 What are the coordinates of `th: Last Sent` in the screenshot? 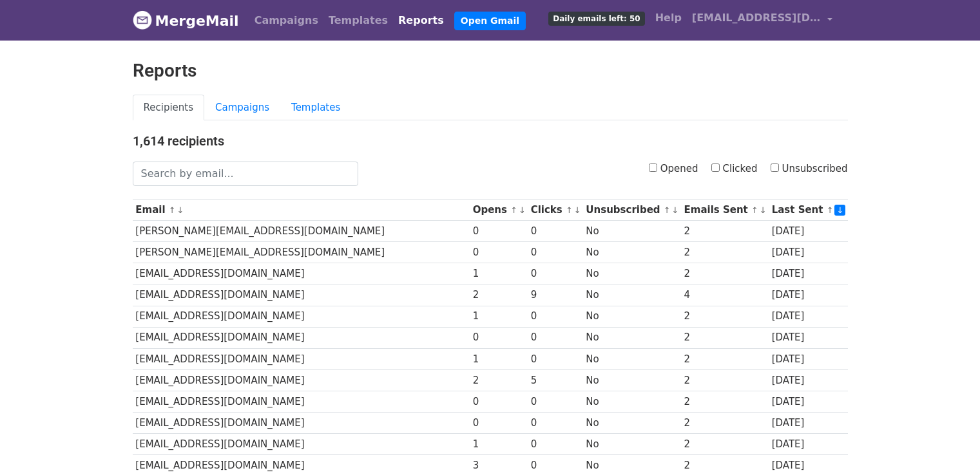 It's located at (808, 210).